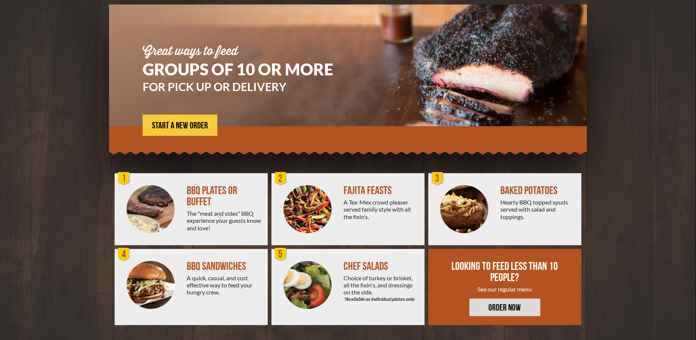 The image size is (696, 340). What do you see at coordinates (464, 209) in the screenshot?
I see `img: PEJ-Baked-Potato.png` at bounding box center [464, 209].